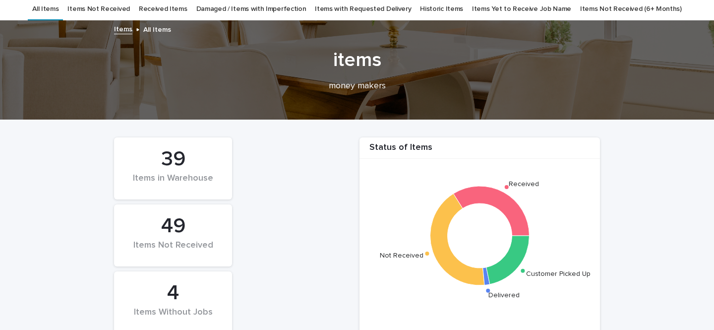  What do you see at coordinates (480, 150) in the screenshot?
I see `div: Status of Items` at bounding box center [480, 150].